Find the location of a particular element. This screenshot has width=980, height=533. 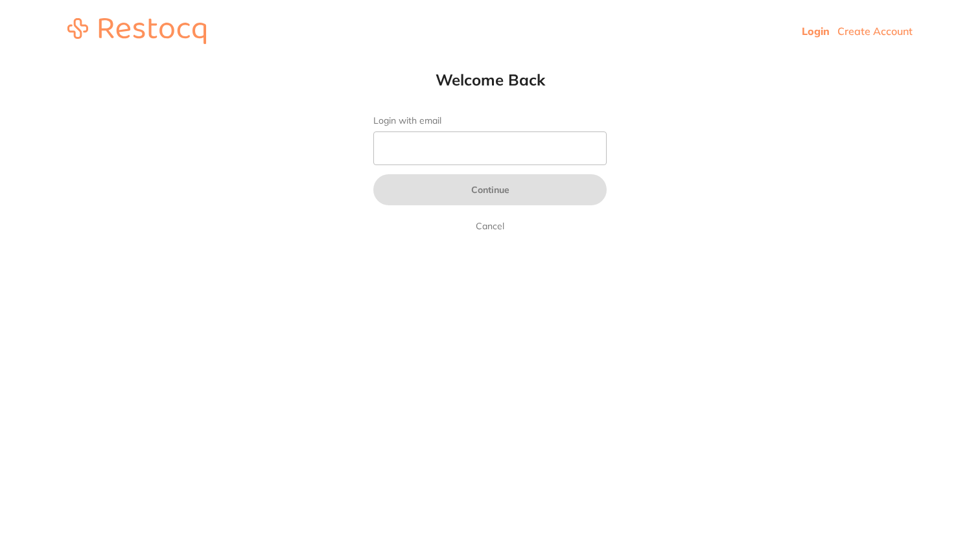

a: Create Account is located at coordinates (874, 31).